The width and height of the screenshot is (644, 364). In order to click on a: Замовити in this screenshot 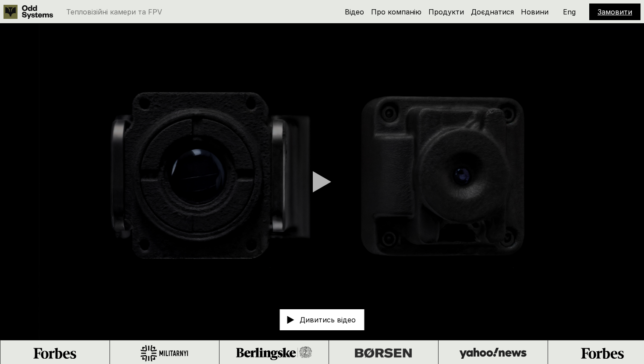, I will do `click(615, 12)`.